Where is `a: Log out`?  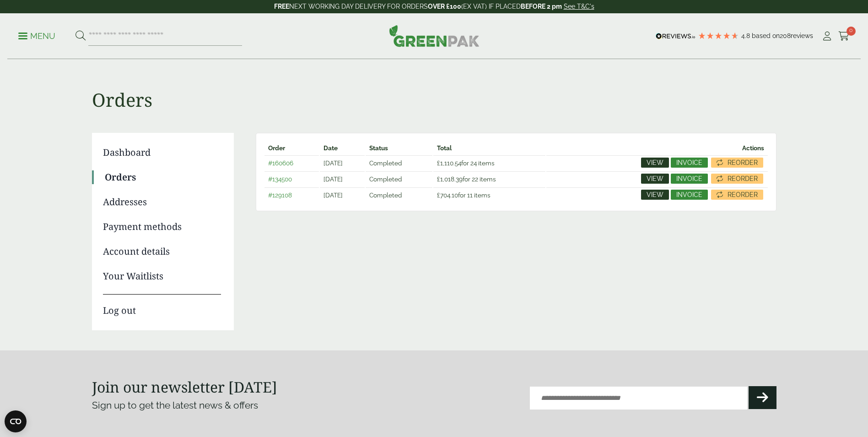 a: Log out is located at coordinates (162, 306).